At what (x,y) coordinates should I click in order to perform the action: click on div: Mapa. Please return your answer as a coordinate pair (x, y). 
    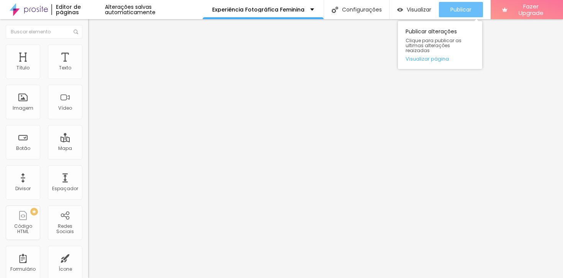
    Looking at the image, I should click on (65, 148).